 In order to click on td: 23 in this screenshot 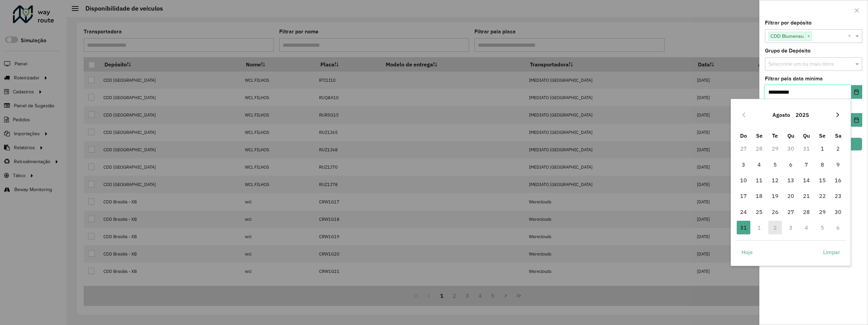, I will do `click(838, 196)`.